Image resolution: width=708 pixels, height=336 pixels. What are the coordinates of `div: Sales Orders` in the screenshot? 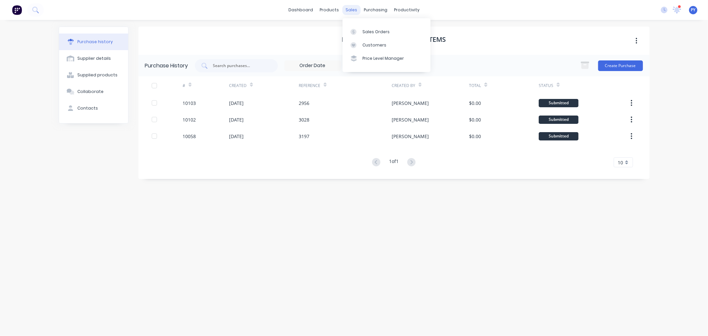 It's located at (376, 32).